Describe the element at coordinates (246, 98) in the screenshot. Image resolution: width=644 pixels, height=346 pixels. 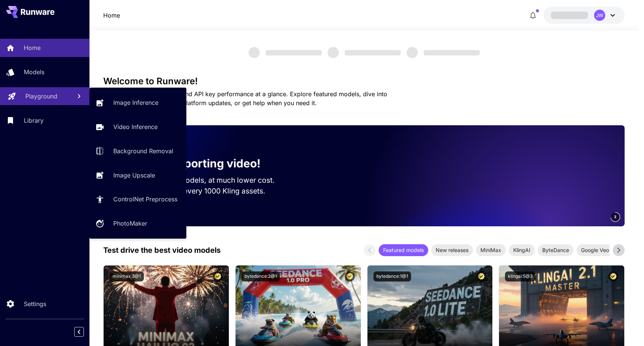
I see `span: Check out your usage stats and API key performance at a glance. Explore featured models, dive int...` at that location.